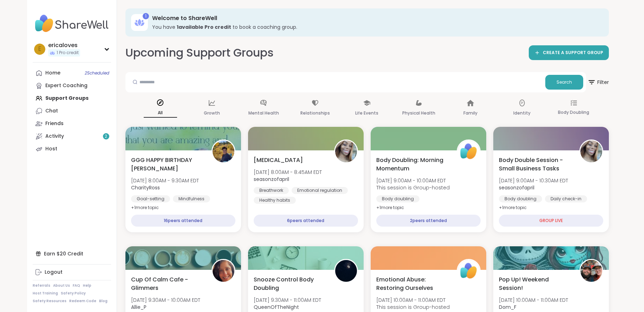  What do you see at coordinates (66, 86) in the screenshot?
I see `div: Expert Coaching` at bounding box center [66, 86].